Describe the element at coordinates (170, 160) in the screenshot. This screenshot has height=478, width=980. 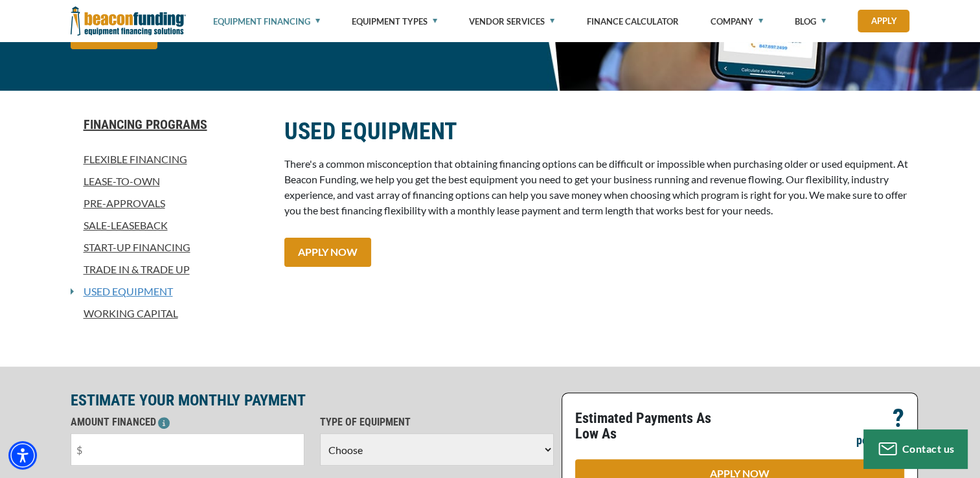
I see `a: Flexible Financing` at that location.